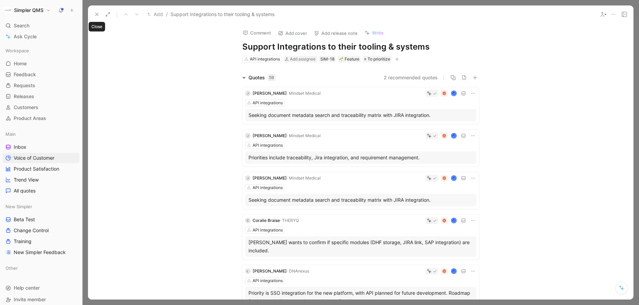  I want to click on a: Feedback, so click(41, 75).